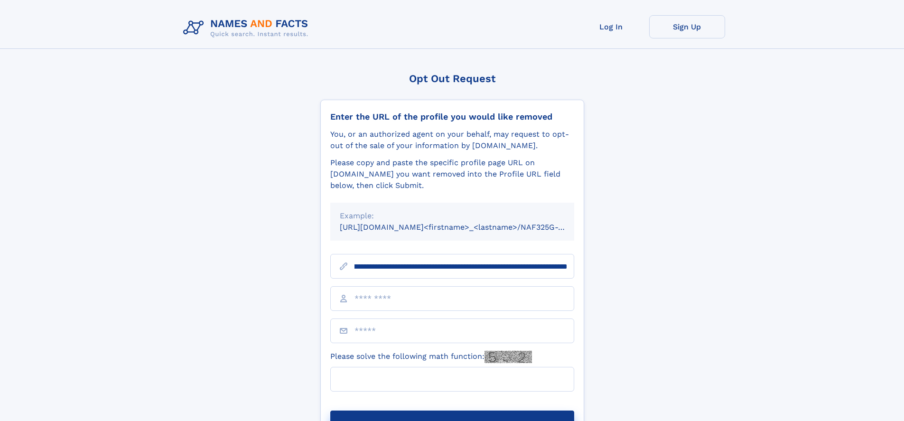  Describe the element at coordinates (452, 117) in the screenshot. I see `div: Enter the URL of the profile you would like removed` at that location.